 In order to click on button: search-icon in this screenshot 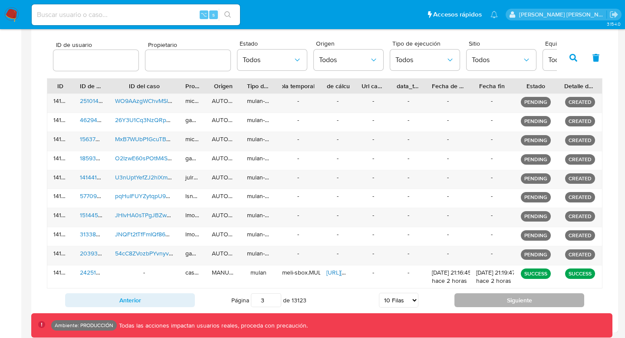, I will do `click(228, 15)`.